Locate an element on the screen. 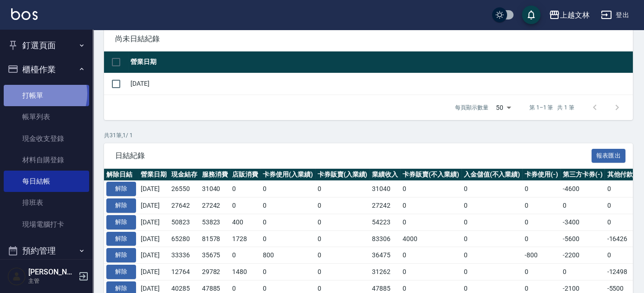  td: 83306 is located at coordinates (385, 239).